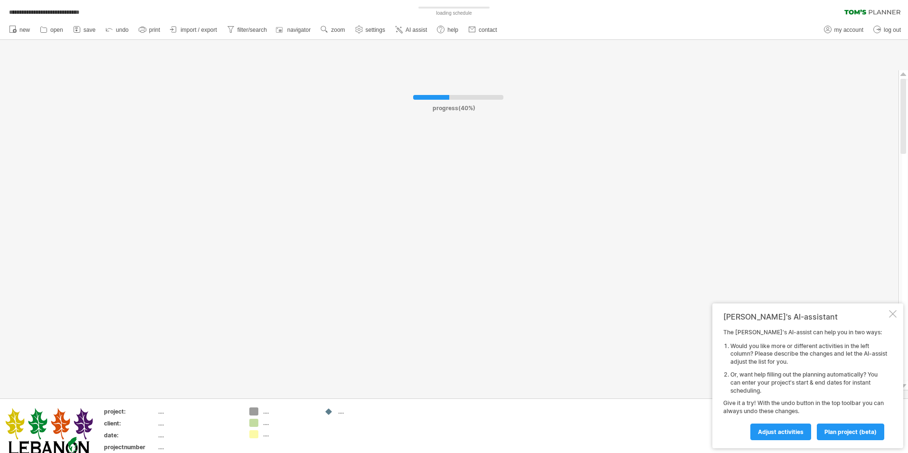 This screenshot has height=453, width=908. Describe the element at coordinates (130, 447) in the screenshot. I see `div: projectnumber` at that location.